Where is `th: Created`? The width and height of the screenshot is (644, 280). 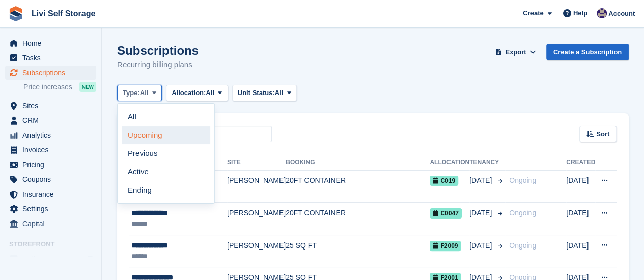 th: Created is located at coordinates (580, 163).